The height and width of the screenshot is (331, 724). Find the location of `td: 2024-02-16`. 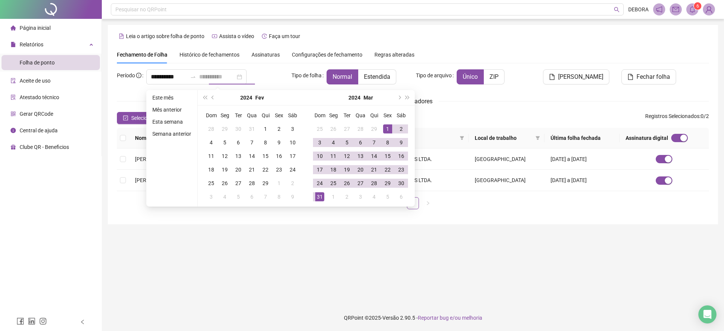

td: 2024-02-16 is located at coordinates (279, 156).